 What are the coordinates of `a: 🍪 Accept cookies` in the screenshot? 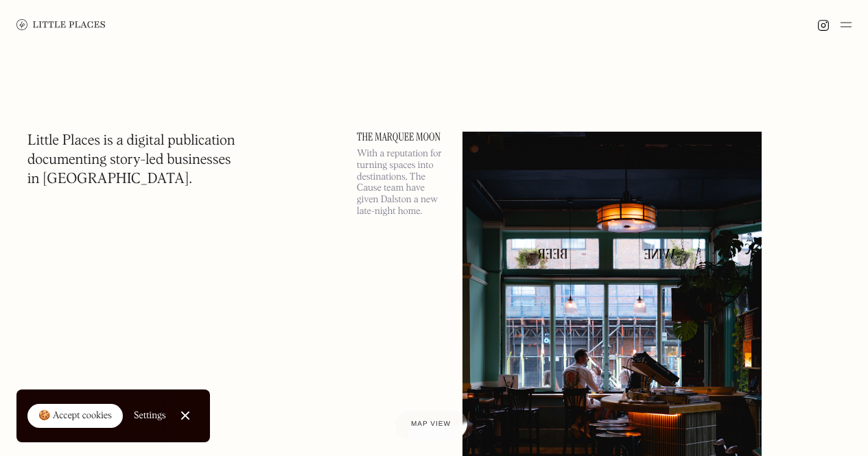 It's located at (75, 417).